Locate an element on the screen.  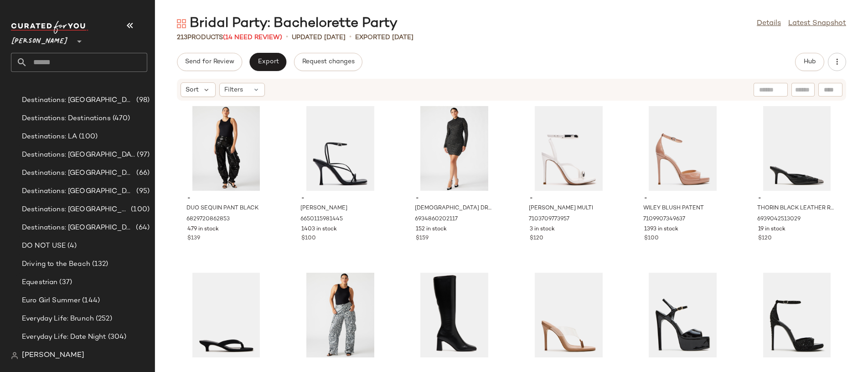
img: STEVEMADDEN_APPAREL_BN403761_BLACK_0160.jpg is located at coordinates (226, 148).